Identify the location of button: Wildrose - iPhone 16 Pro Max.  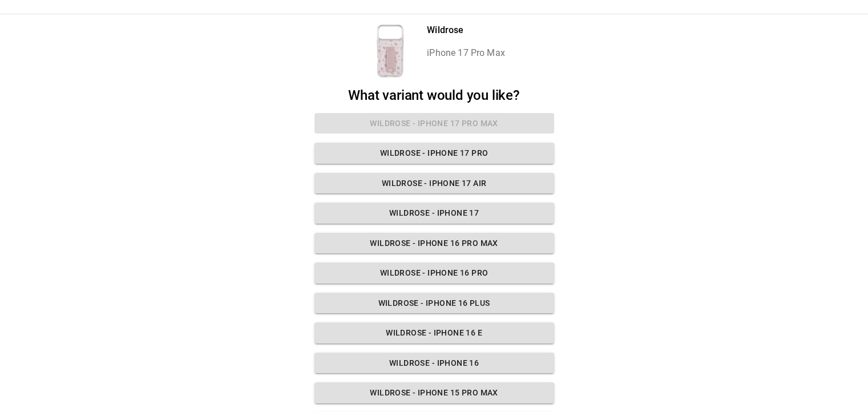
(434, 243).